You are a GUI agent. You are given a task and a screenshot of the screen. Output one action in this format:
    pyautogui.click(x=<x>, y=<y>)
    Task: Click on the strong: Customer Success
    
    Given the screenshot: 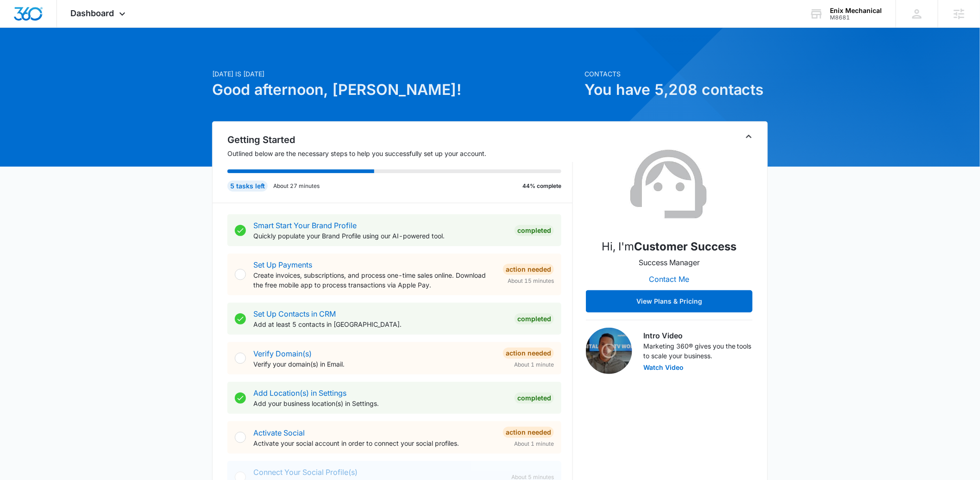 What is the action you would take?
    pyautogui.click(x=686, y=247)
    